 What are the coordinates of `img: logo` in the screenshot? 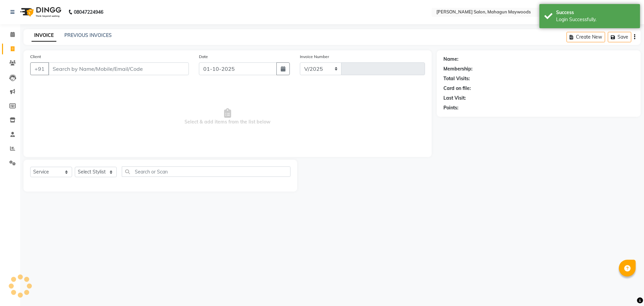 It's located at (40, 12).